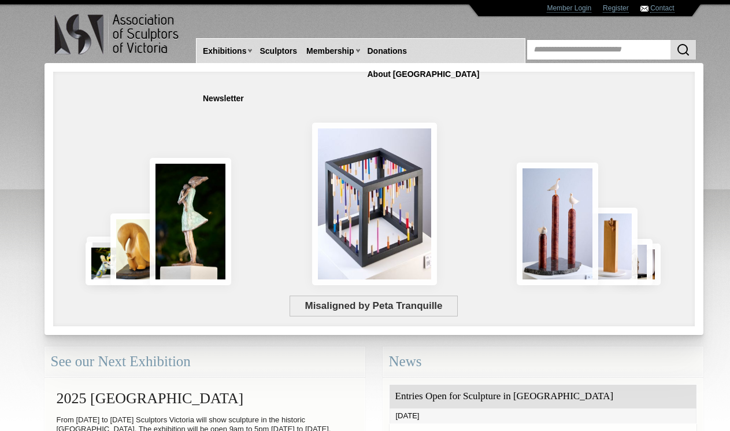 The image size is (730, 431). What do you see at coordinates (557, 224) in the screenshot?
I see `img: Rising Tides` at bounding box center [557, 224].